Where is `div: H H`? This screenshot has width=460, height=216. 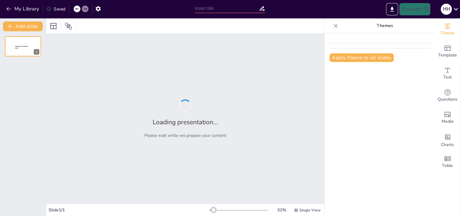
div: H H is located at coordinates (446, 9).